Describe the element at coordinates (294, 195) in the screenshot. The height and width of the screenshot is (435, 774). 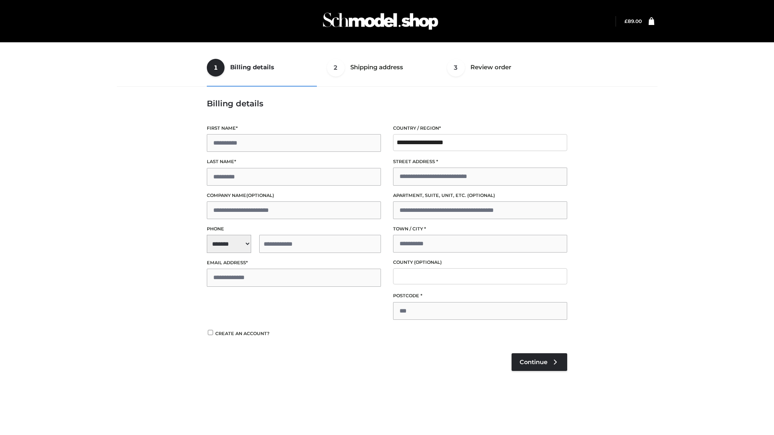
I see `label: Company name` at that location.